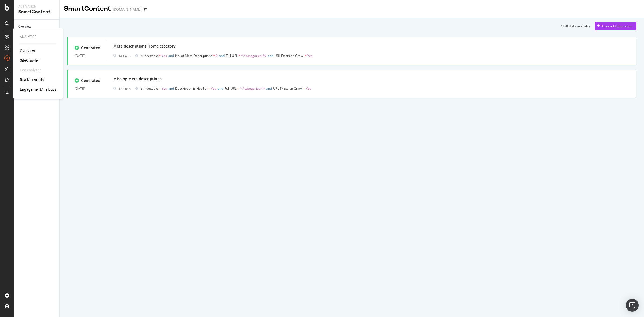 The image size is (644, 317). I want to click on div: 14K urls, so click(124, 56).